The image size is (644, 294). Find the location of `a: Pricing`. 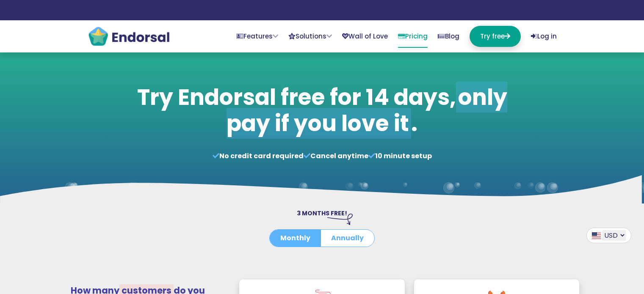

a: Pricing is located at coordinates (413, 37).